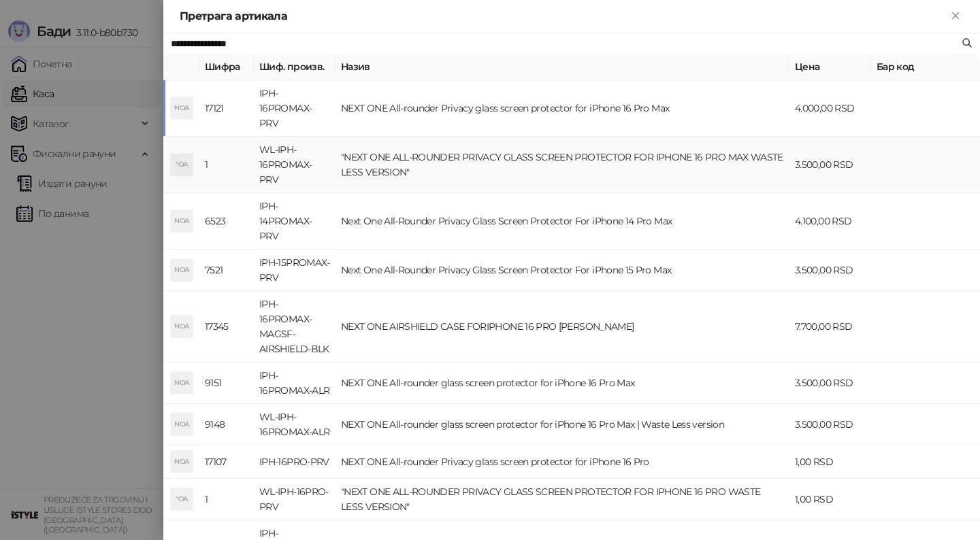 Image resolution: width=980 pixels, height=540 pixels. What do you see at coordinates (295, 499) in the screenshot?
I see `td: WL-IPH-16PRO-PRV` at bounding box center [295, 499].